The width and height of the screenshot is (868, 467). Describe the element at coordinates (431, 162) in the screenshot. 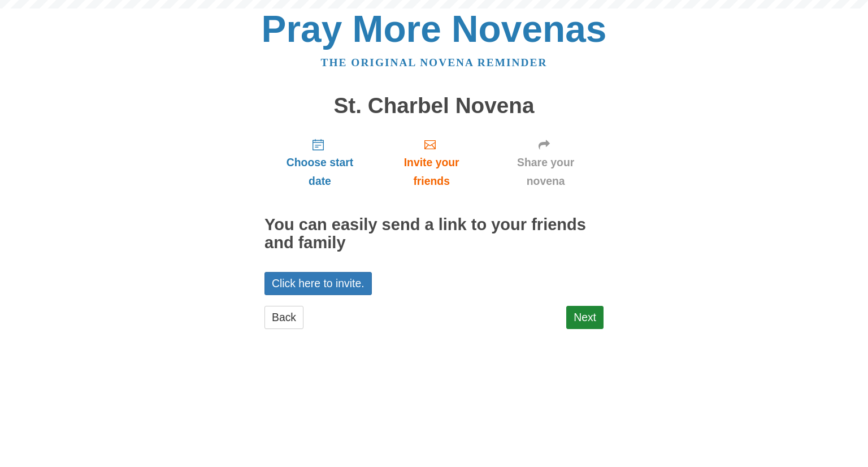

I see `a: Invite your friends` at that location.